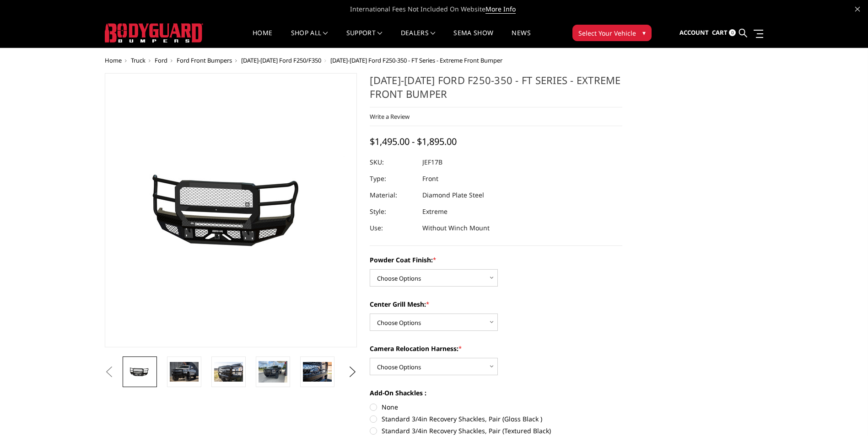 This screenshot has height=436, width=868. What do you see at coordinates (723, 33) in the screenshot?
I see `a: Cart 0` at bounding box center [723, 33].